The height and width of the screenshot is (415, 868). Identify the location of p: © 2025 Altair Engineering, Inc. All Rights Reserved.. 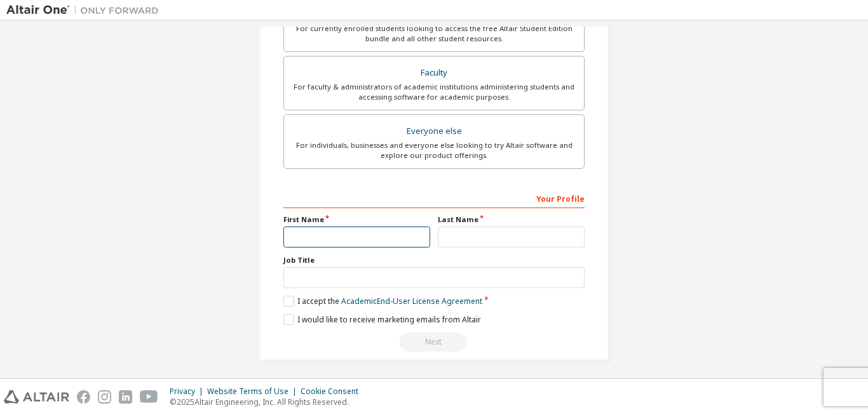
(268, 402).